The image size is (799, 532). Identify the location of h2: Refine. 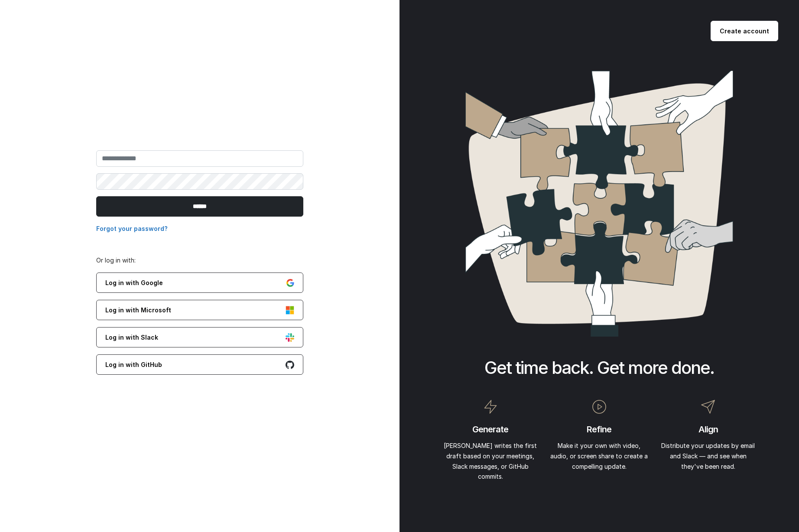
(599, 429).